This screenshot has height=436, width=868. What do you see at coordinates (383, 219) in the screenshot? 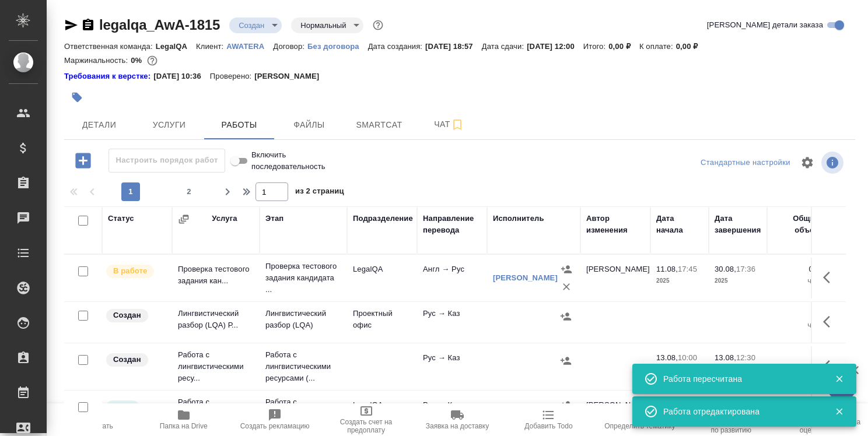
I see `div: Подразделение` at bounding box center [383, 219].